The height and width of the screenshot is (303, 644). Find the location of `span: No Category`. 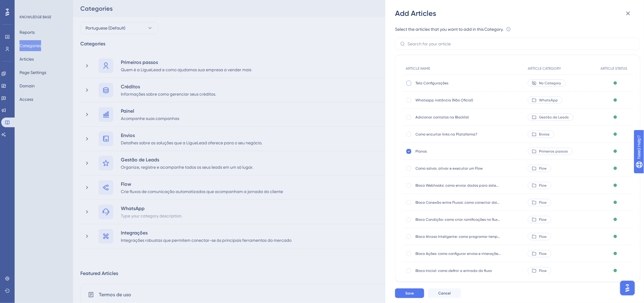

span: No Category is located at coordinates (550, 83).